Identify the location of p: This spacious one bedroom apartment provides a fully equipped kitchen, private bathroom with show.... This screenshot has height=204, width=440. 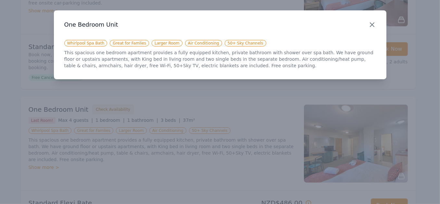
(220, 59).